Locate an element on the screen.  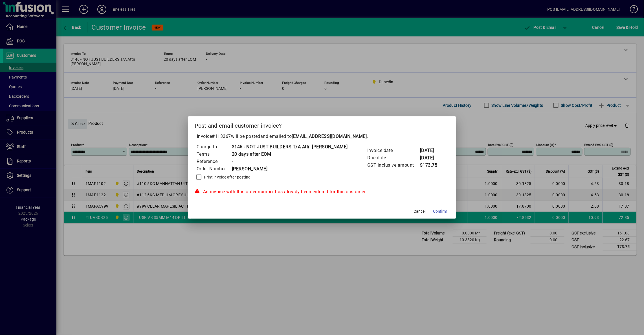
span: Cancel is located at coordinates (419, 211).